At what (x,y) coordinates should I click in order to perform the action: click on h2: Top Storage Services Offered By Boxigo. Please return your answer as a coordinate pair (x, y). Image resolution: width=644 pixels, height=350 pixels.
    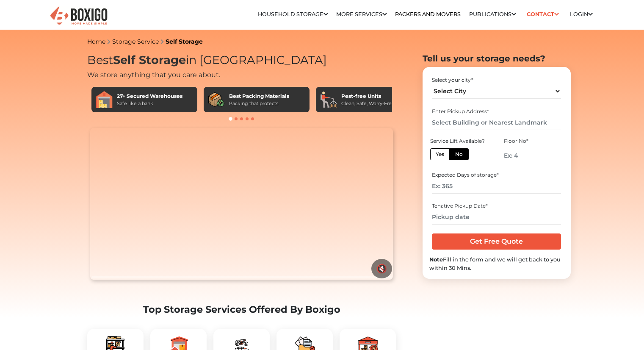
    Looking at the image, I should click on (242, 309).